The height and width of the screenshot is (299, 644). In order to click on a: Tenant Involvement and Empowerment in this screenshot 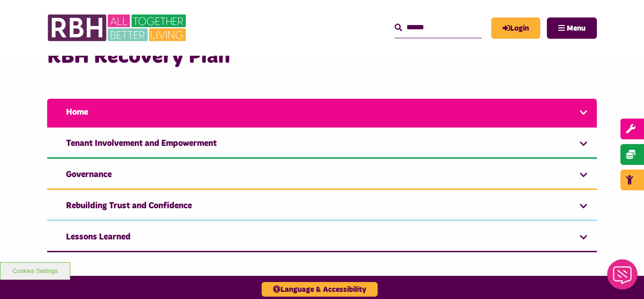, I will do `click(322, 144)`.